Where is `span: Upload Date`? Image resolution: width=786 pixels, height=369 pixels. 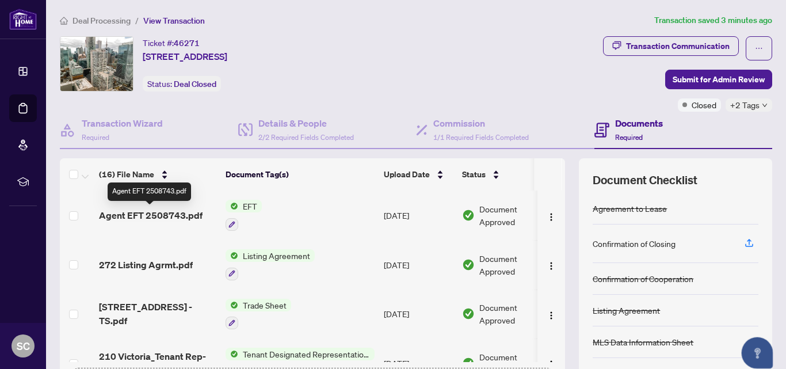
span: Upload Date is located at coordinates (407, 174).